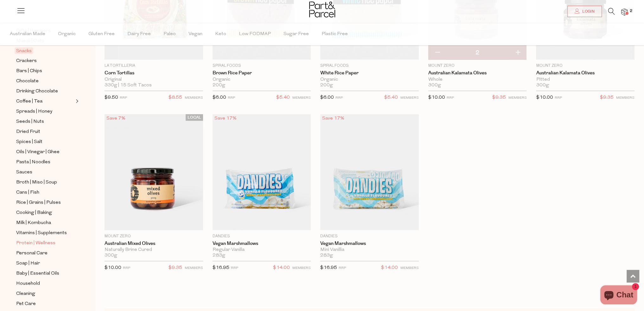 The image size is (644, 311). Describe the element at coordinates (24, 173) in the screenshot. I see `span: Sauces` at that location.